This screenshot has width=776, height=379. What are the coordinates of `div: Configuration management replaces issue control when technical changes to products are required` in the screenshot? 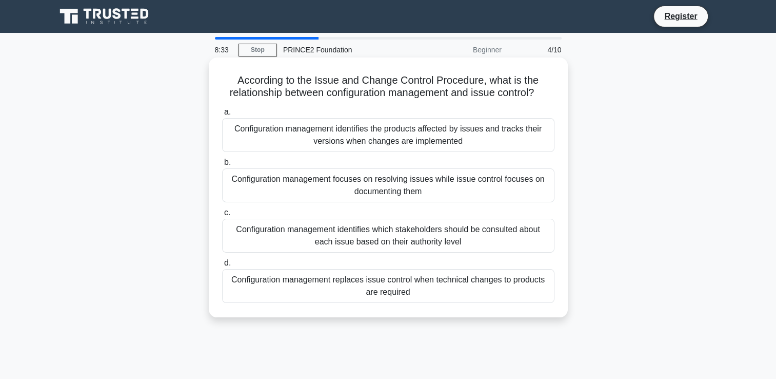 It's located at (388, 286).